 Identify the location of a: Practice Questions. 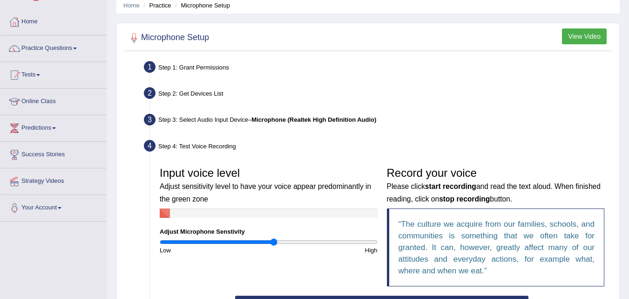
(54, 47).